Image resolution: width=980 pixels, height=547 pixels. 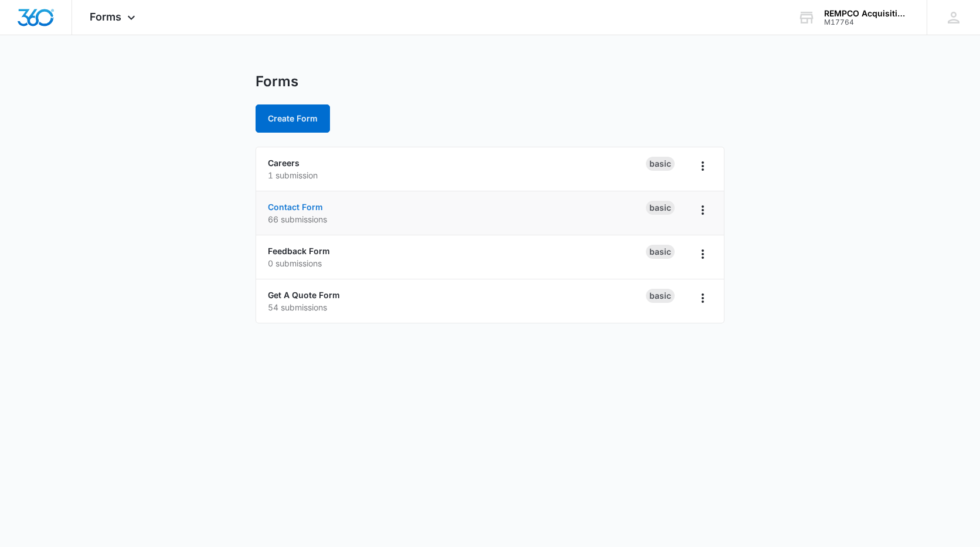 What do you see at coordinates (304, 294) in the screenshot?
I see `a: Get A Quote Form` at bounding box center [304, 294].